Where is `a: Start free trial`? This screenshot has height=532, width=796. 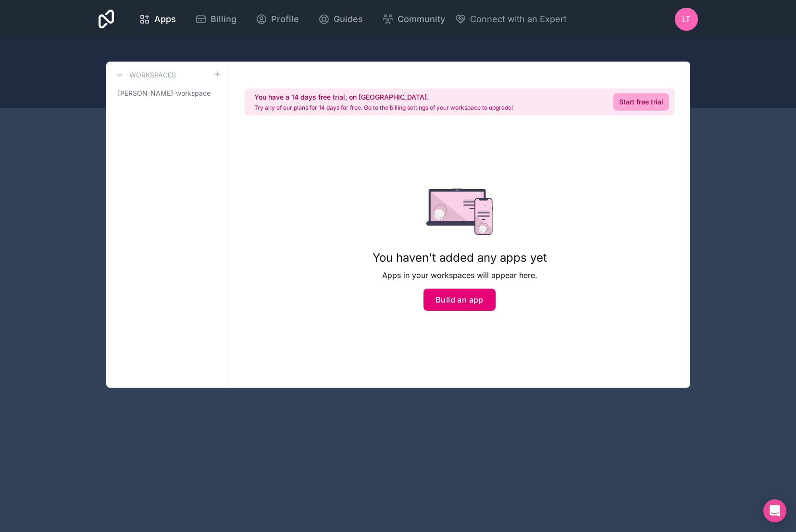 a: Start free trial is located at coordinates (641, 102).